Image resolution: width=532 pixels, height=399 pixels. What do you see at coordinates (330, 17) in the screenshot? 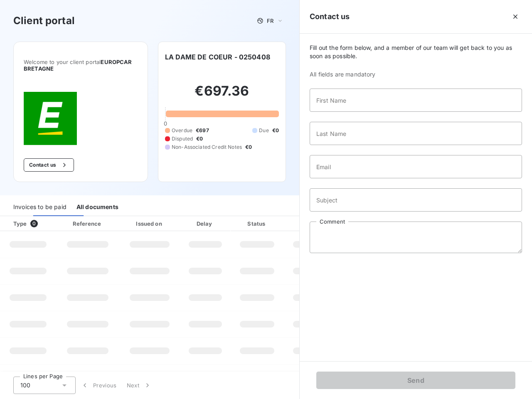
I see `h5: Contact us` at bounding box center [330, 17].